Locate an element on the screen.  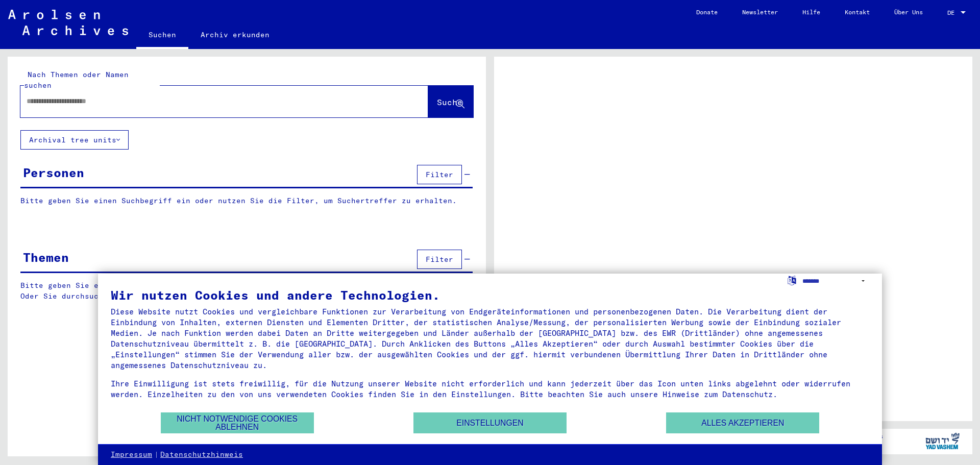
a: Impressum is located at coordinates (131, 455).